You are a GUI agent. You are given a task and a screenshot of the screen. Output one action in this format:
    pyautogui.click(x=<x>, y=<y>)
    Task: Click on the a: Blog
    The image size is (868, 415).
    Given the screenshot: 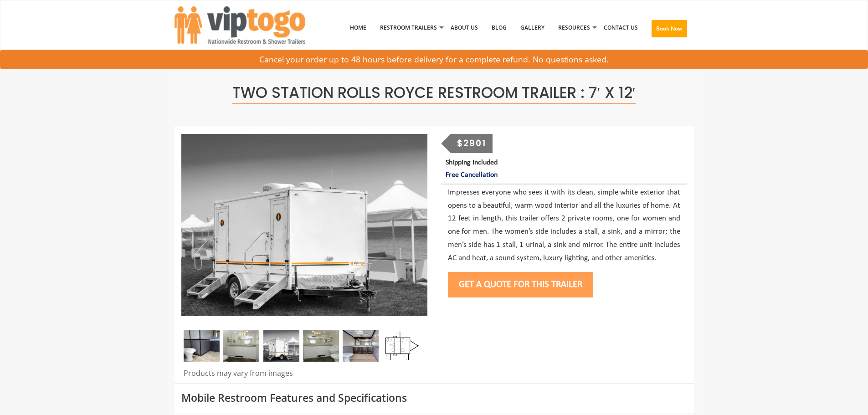 What is the action you would take?
    pyautogui.click(x=499, y=28)
    